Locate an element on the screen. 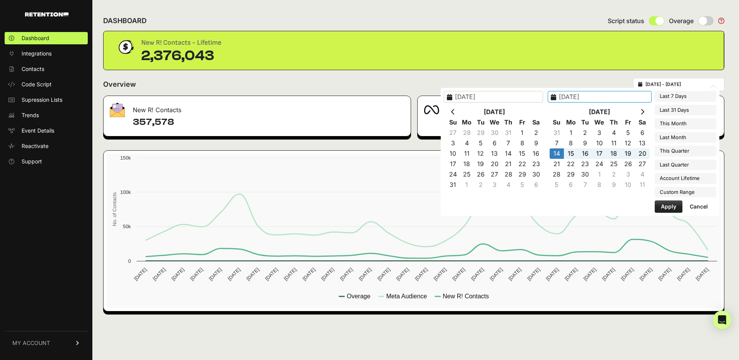 This screenshot has width=739, height=360. th: Mo is located at coordinates (467, 122).